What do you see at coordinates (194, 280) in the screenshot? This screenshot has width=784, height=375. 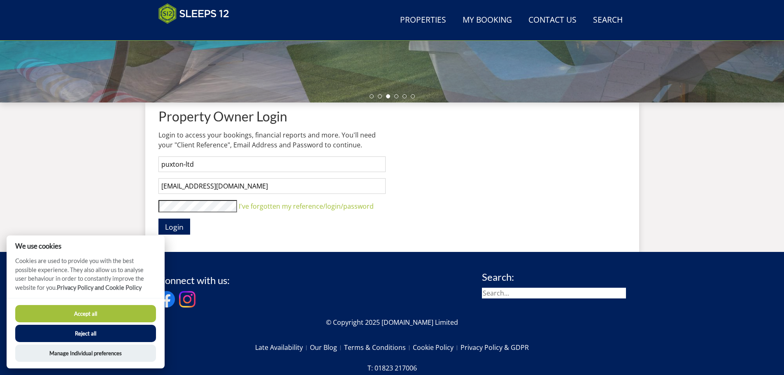 I see `h3: Connect with us:` at bounding box center [194, 280].